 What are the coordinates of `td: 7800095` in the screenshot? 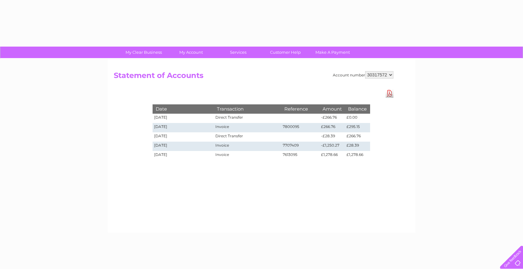 It's located at (301, 128).